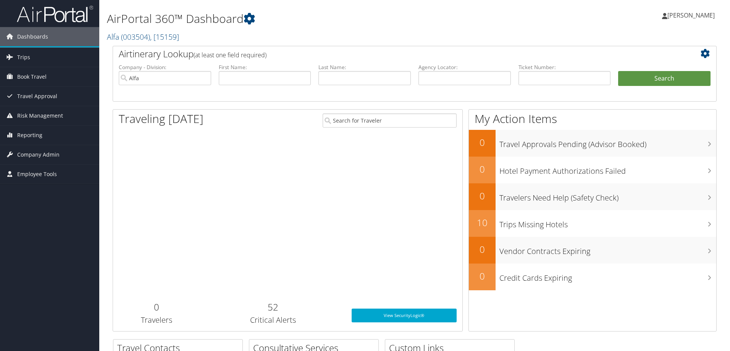  I want to click on label: Company - Division:, so click(165, 67).